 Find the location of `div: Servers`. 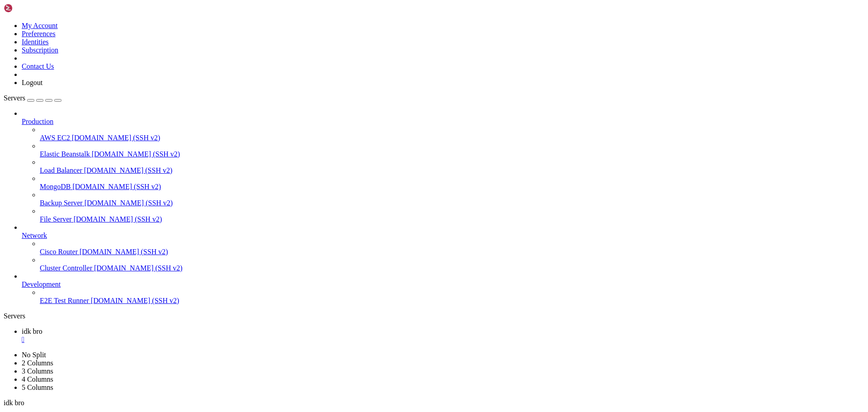

div: Servers is located at coordinates (434, 316).